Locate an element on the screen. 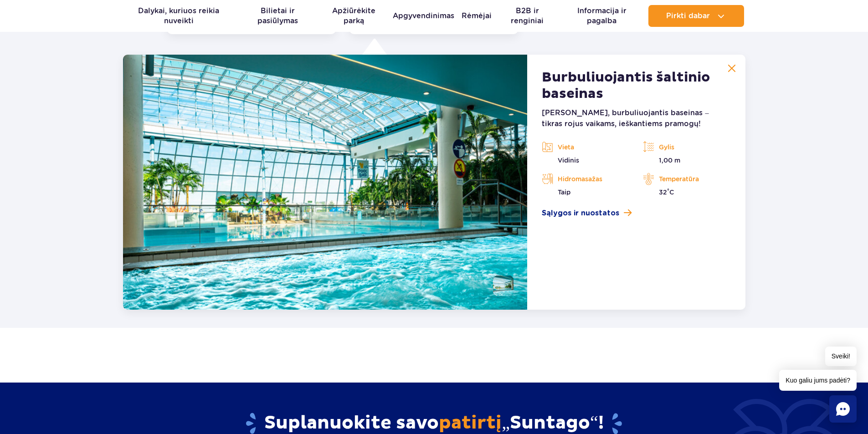 Image resolution: width=868 pixels, height=434 pixels. a: Apgyvendinimas is located at coordinates (423, 16).